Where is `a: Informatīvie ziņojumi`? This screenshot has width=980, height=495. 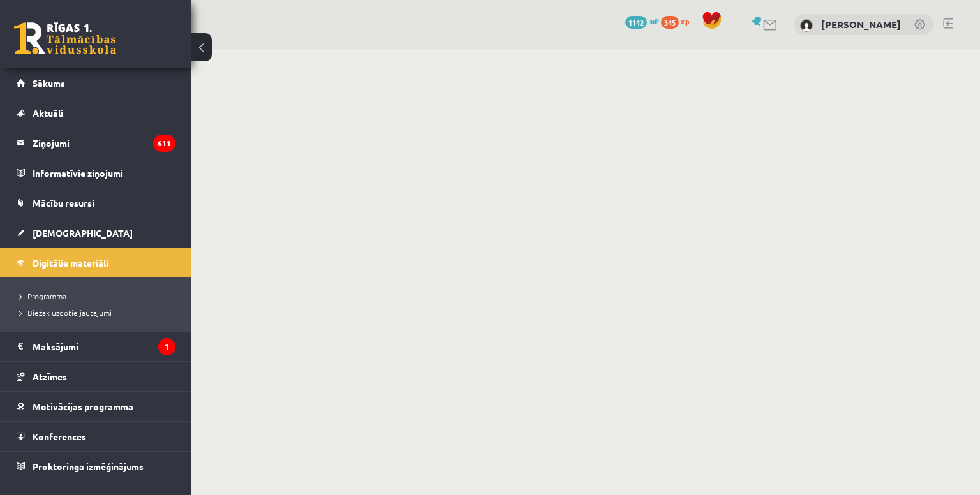
a: Informatīvie ziņojumi is located at coordinates (96, 173).